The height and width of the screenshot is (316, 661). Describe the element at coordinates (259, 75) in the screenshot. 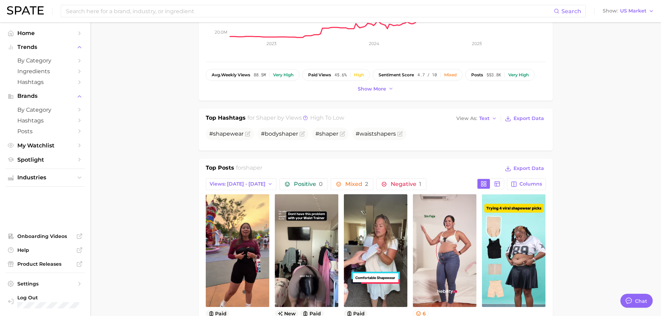

I see `span: 88.5m` at that location.